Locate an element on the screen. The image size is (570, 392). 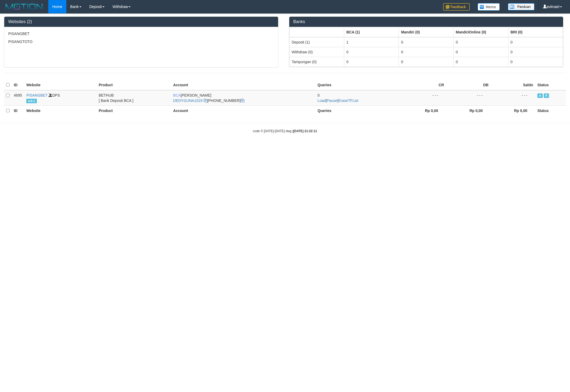
td: 4695 is located at coordinates (18, 98).